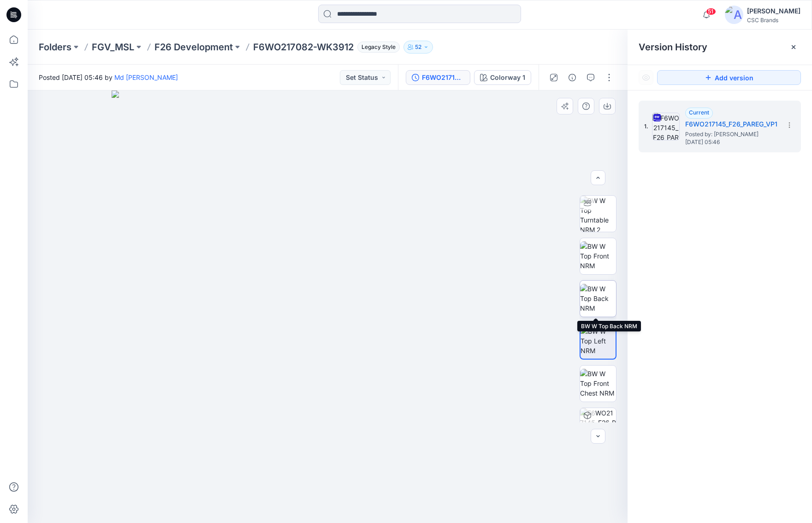 Image resolution: width=812 pixels, height=523 pixels. I want to click on img: BW W Top Turntable NRM 2, so click(598, 214).